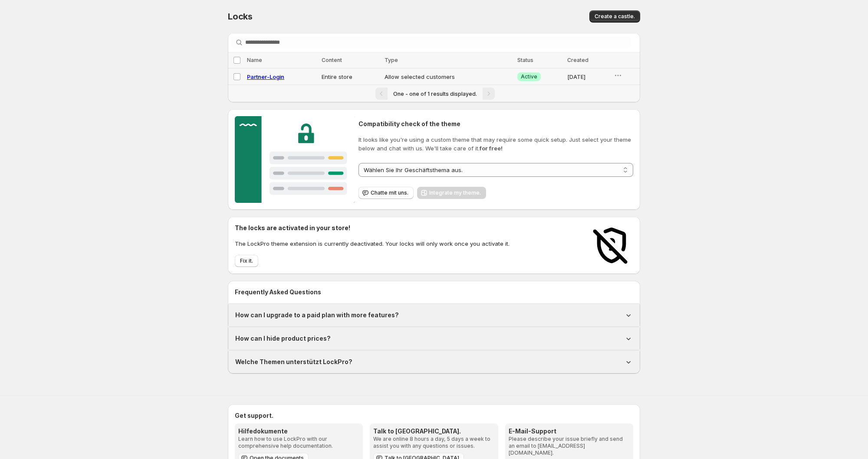 The height and width of the screenshot is (459, 868). Describe the element at coordinates (351, 77) in the screenshot. I see `td: Entire store` at that location.